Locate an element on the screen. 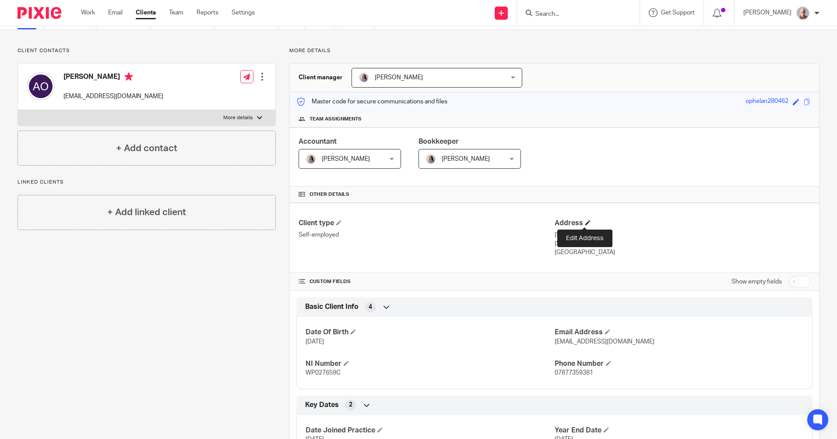 This screenshot has height=439, width=837. a: Work is located at coordinates (88, 13).